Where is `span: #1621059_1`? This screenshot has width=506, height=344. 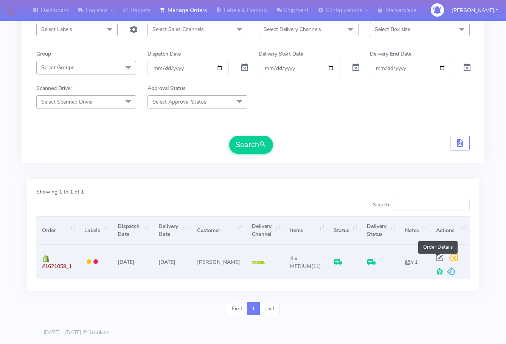 span: #1621059_1 is located at coordinates (57, 266).